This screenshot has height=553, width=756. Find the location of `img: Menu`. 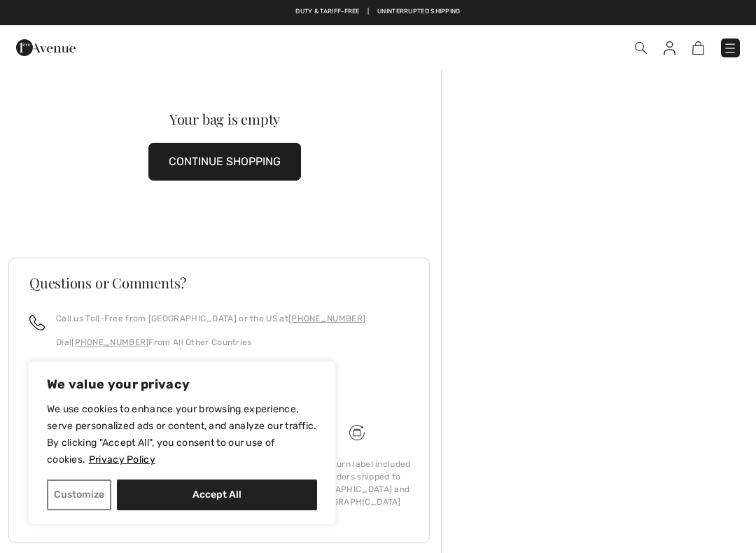

img: Menu is located at coordinates (730, 48).